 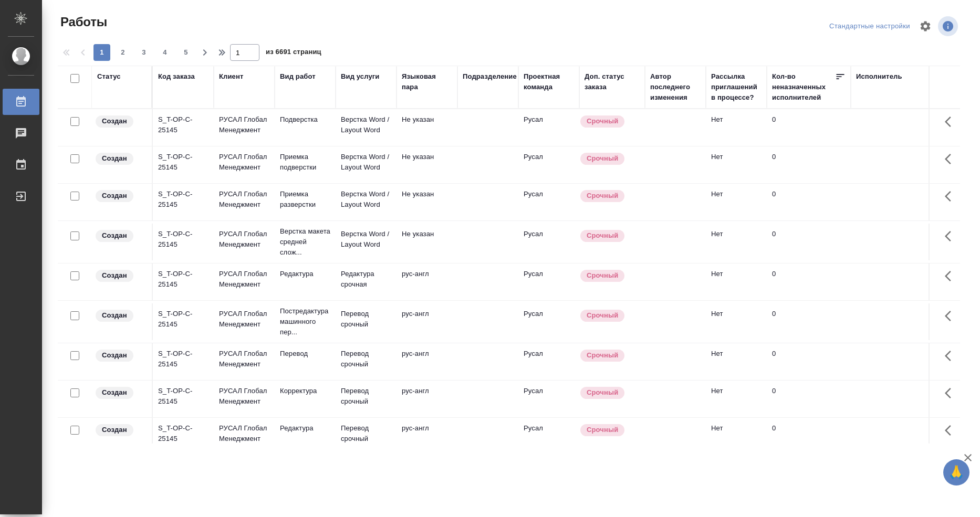 What do you see at coordinates (366, 279) in the screenshot?
I see `p: Редактура срочная` at bounding box center [366, 279].